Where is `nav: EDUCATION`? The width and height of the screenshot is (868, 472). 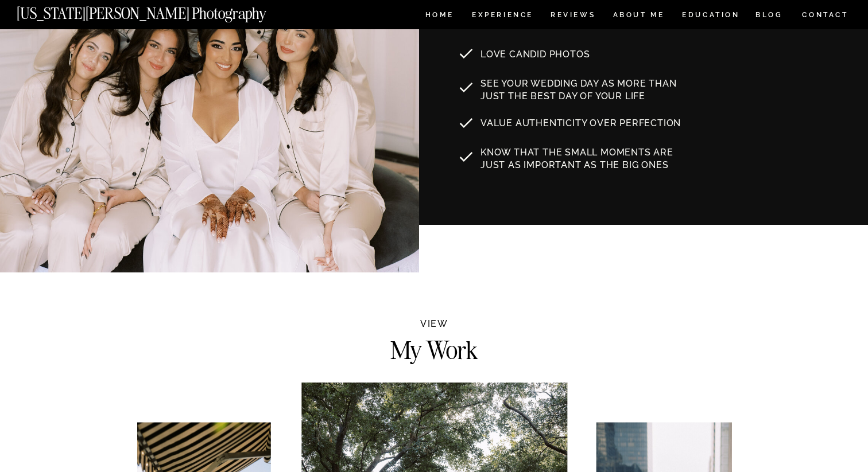 nav: EDUCATION is located at coordinates (711, 16).